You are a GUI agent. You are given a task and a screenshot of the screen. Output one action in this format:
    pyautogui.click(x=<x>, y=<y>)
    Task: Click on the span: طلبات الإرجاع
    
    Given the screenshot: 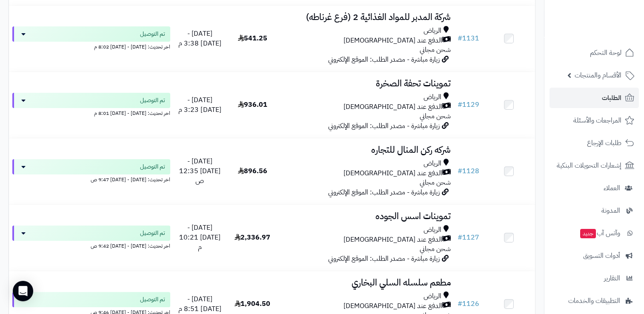 What is the action you would take?
    pyautogui.click(x=604, y=143)
    